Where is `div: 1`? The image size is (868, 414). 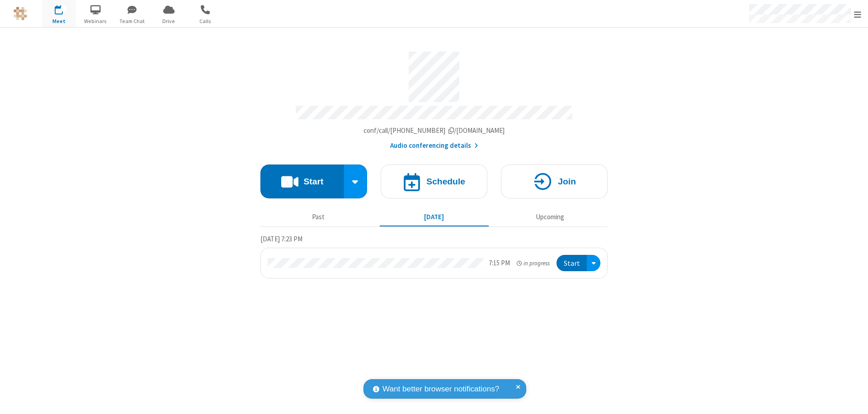 div: 1 is located at coordinates (64, 8).